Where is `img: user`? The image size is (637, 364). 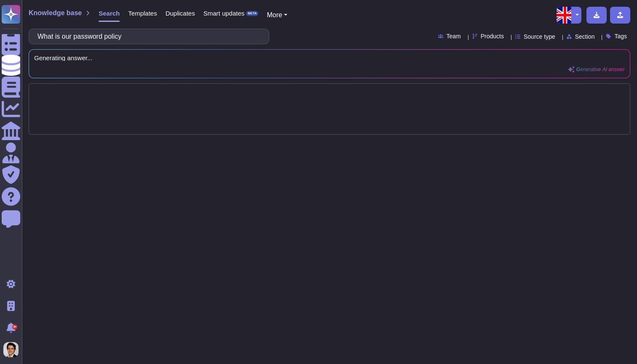 img: user is located at coordinates (11, 350).